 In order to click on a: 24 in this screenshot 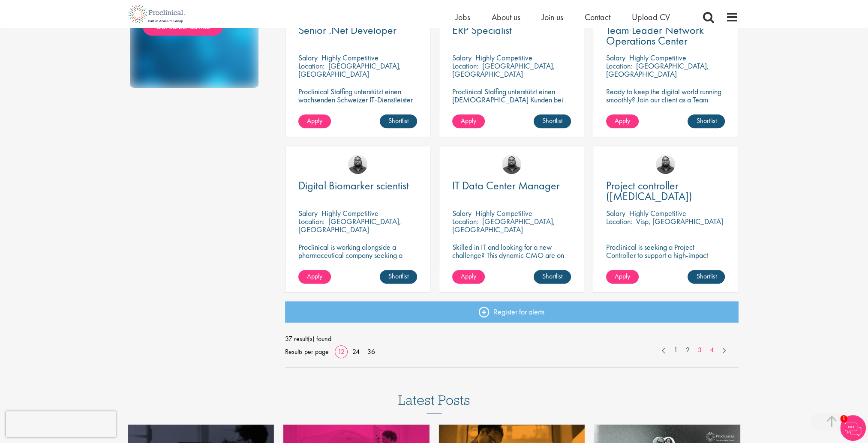, I will do `click(355, 351)`.